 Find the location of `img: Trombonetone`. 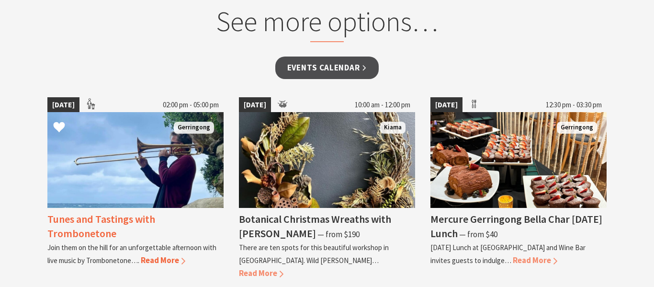

img: Trombonetone is located at coordinates (136, 160).